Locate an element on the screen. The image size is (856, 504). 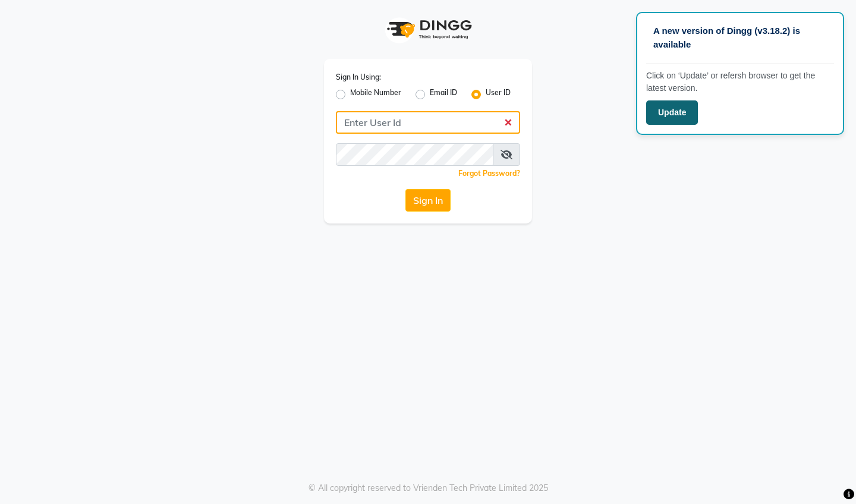
img: logo1.svg is located at coordinates (428, 29).